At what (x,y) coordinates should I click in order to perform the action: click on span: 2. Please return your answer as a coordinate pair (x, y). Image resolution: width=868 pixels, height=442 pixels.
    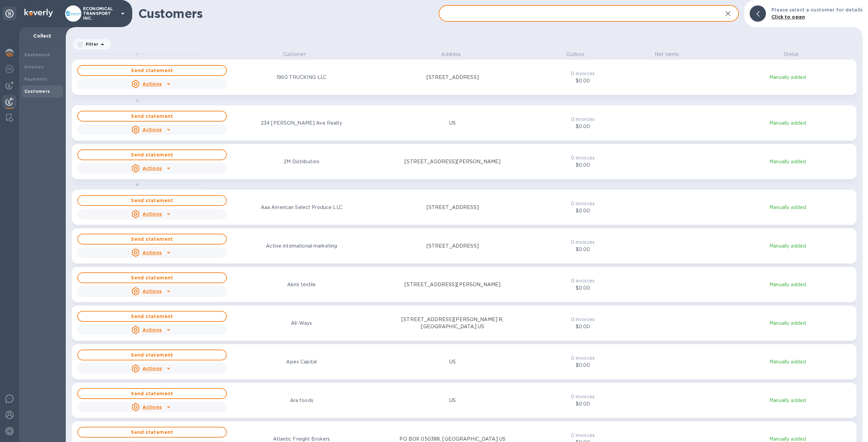
    Looking at the image, I should click on (137, 100).